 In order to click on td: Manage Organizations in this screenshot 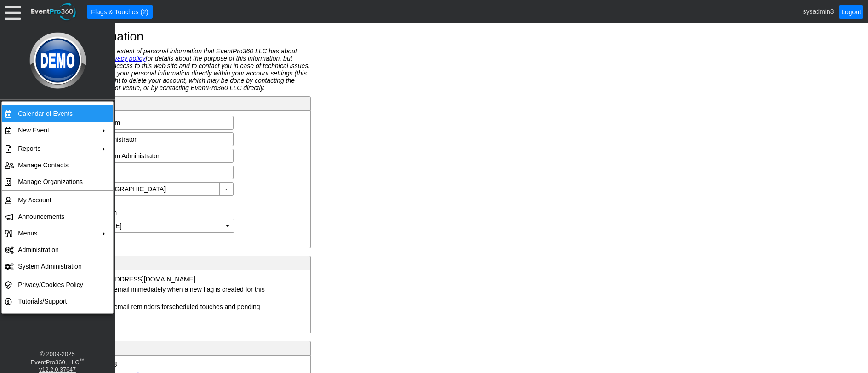, I will do `click(55, 181)`.